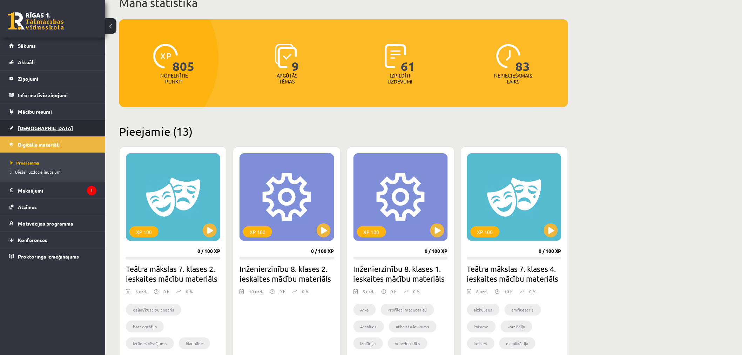 This screenshot has height=355, width=742. I want to click on legend: Ziņojumi, so click(57, 79).